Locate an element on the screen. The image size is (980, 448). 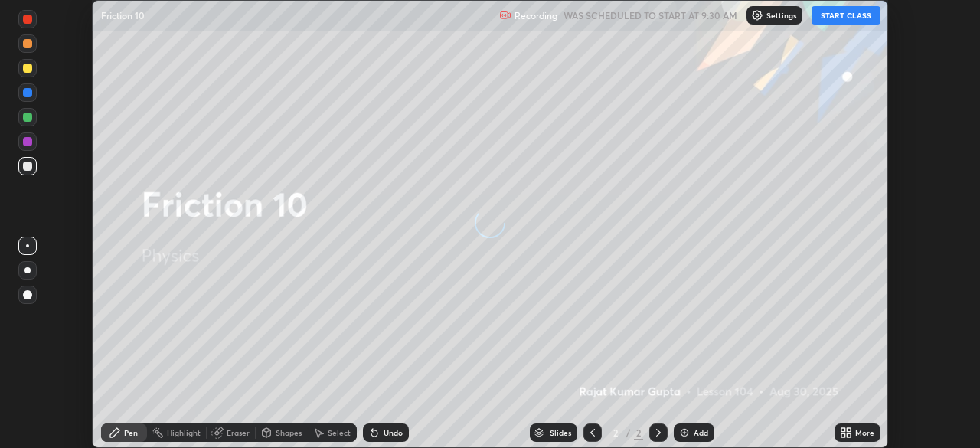
div: Shapes is located at coordinates (288, 433).